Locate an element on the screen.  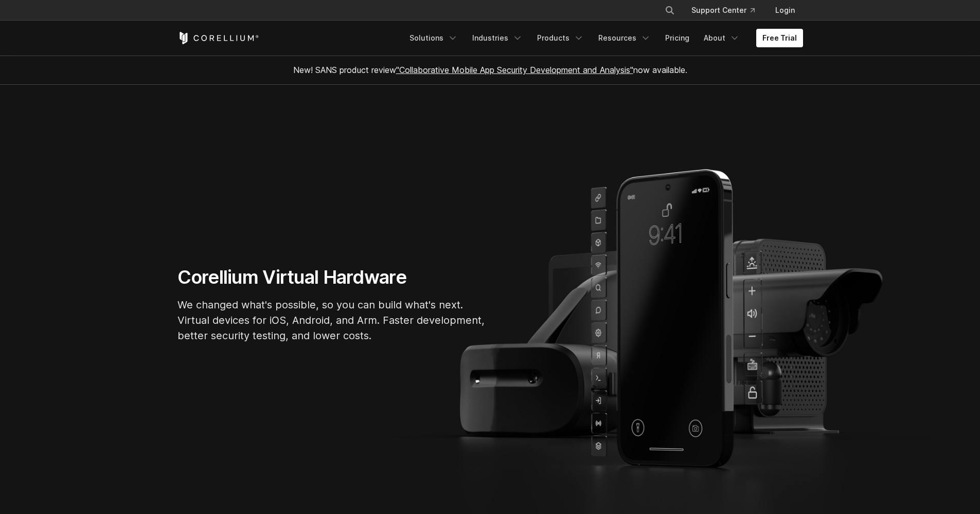
a: Products is located at coordinates (560, 38).